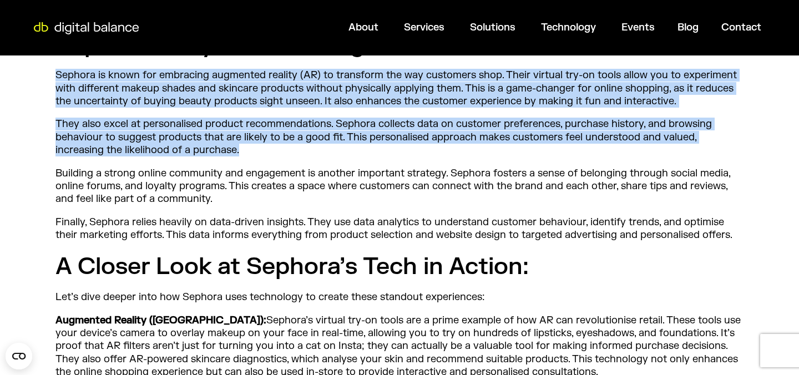 The height and width of the screenshot is (375, 799). I want to click on p: Building a strong online community and engagement is another important strategy. Sephora fosters ..., so click(400, 187).